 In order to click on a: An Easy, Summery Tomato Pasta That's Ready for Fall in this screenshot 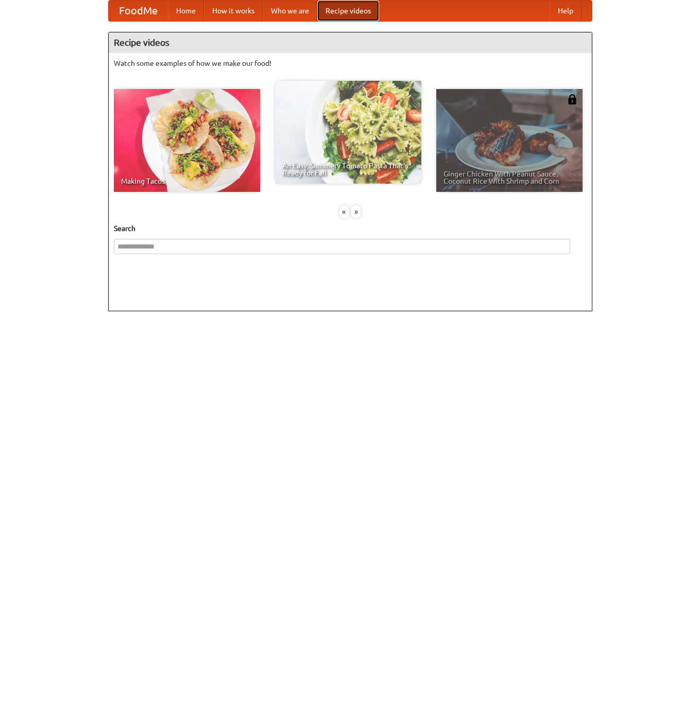, I will do `click(348, 132)`.